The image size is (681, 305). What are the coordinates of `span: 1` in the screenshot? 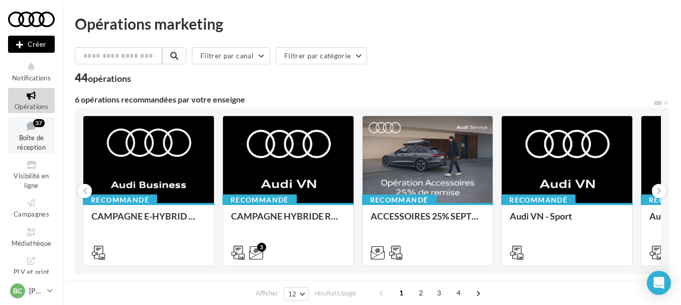 It's located at (401, 293).